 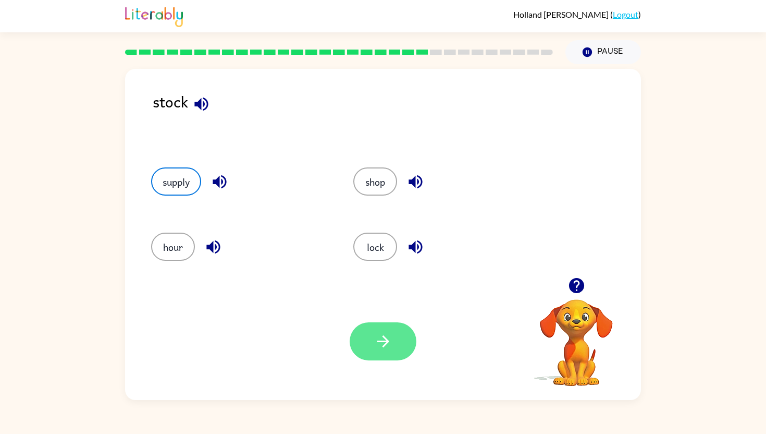 I want to click on button: supply, so click(x=176, y=181).